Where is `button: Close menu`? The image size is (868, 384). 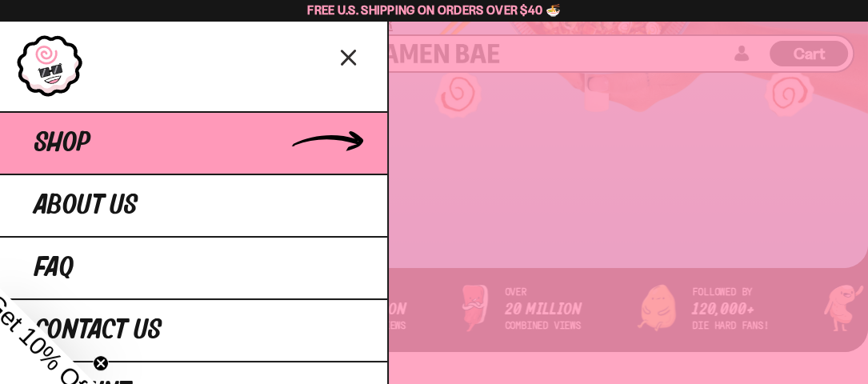 button: Close menu is located at coordinates (348, 56).